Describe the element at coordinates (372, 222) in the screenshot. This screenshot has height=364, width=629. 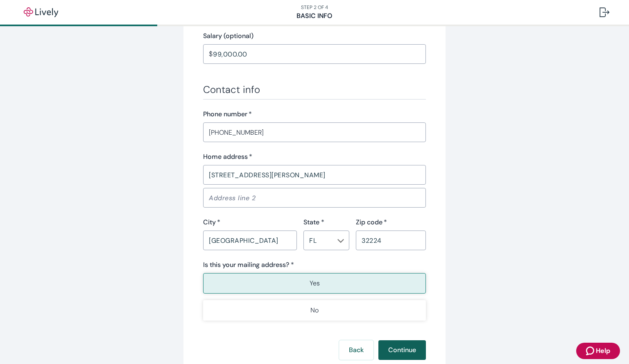
I see `label: Zip code` at that location.